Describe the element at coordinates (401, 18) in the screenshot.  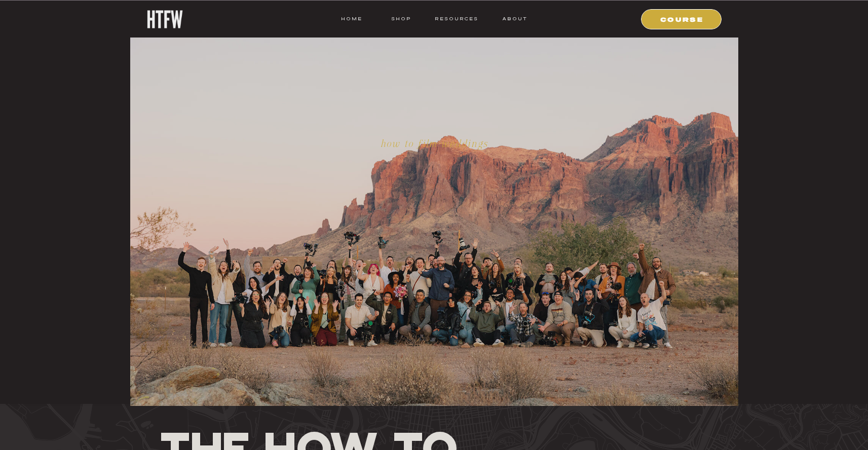
I see `nav: shop` at that location.